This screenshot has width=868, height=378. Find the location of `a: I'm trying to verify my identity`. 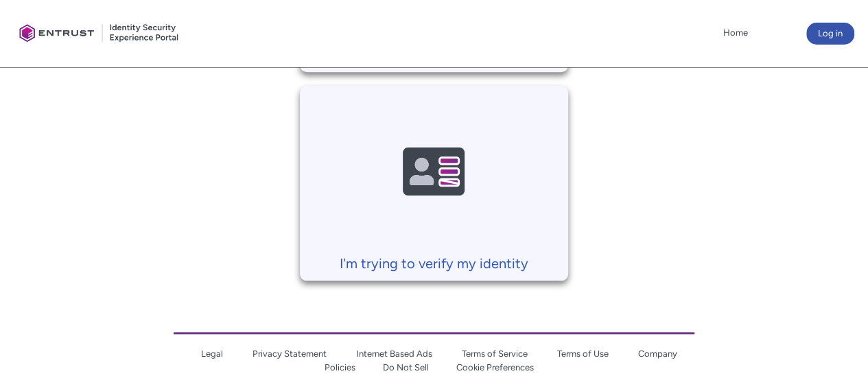

a: I'm trying to verify my identity is located at coordinates (434, 180).